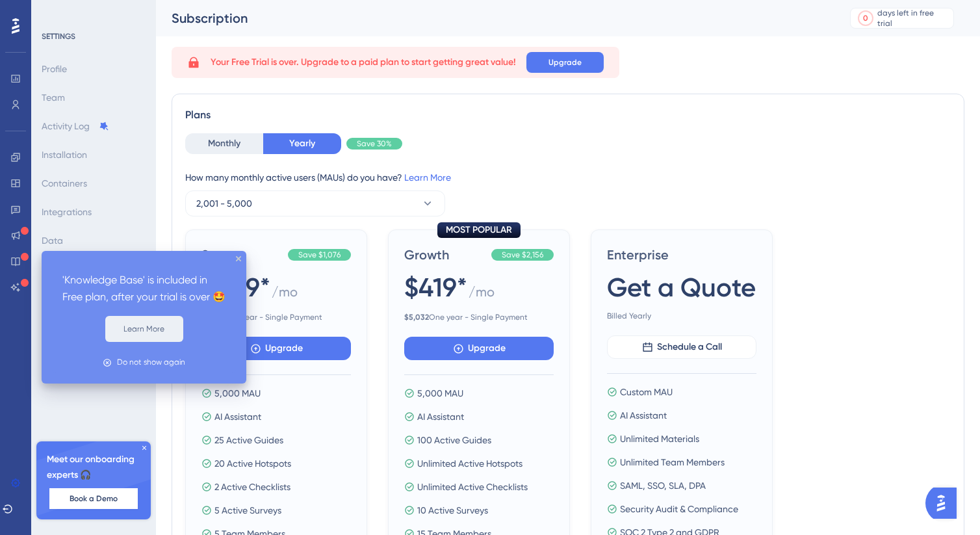 The height and width of the screenshot is (535, 980). Describe the element at coordinates (224, 143) in the screenshot. I see `button: Monthly` at that location.